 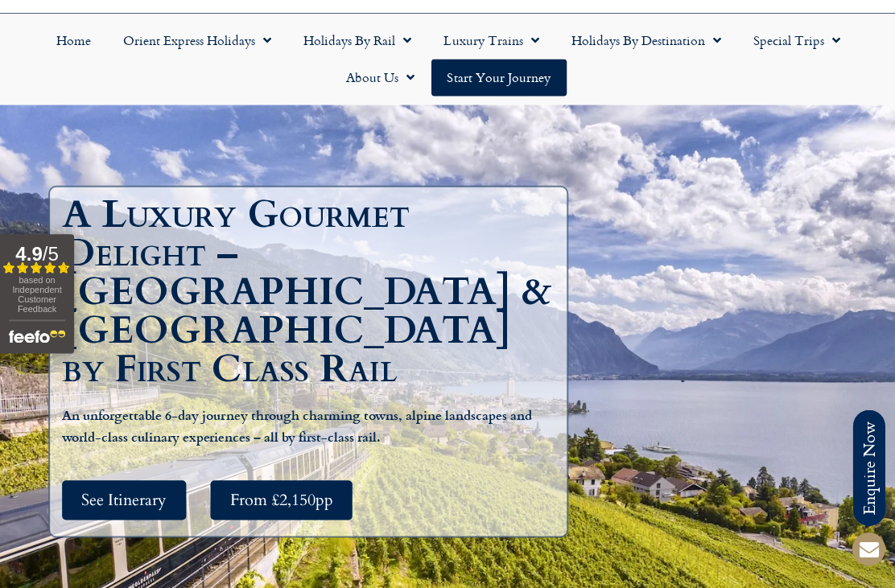 What do you see at coordinates (124, 499) in the screenshot?
I see `a: See Itinerary` at bounding box center [124, 499].